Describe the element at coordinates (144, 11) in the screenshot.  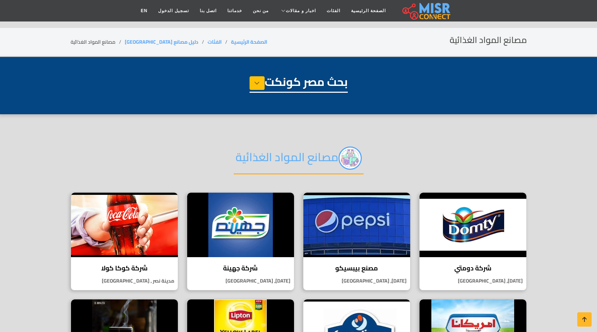
I see `a: EN` at that location.